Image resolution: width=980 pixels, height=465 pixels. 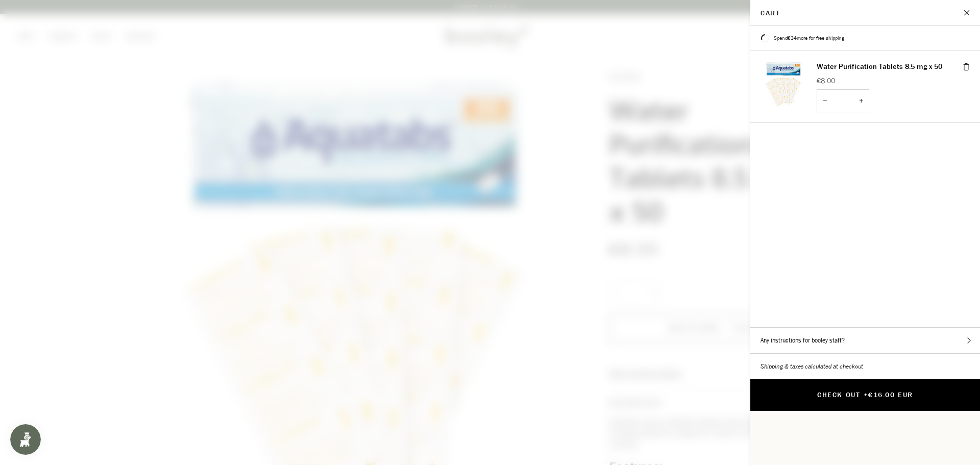 I want to click on span: Spend more for free shipping, so click(x=809, y=38).